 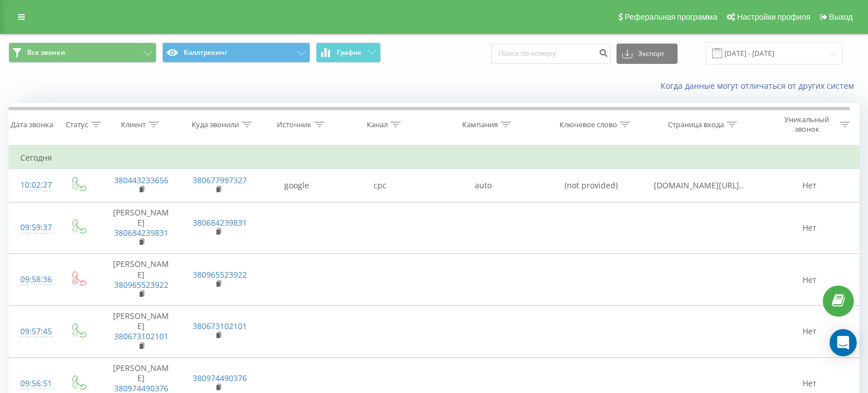 What do you see at coordinates (294, 124) in the screenshot?
I see `div: Источник` at bounding box center [294, 124].